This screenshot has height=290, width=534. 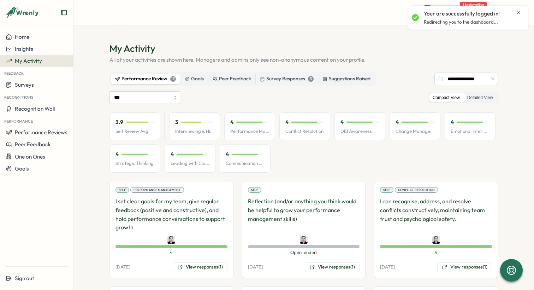 What do you see at coordinates (416, 190) in the screenshot?
I see `div: Conflict Resolution` at bounding box center [416, 190].